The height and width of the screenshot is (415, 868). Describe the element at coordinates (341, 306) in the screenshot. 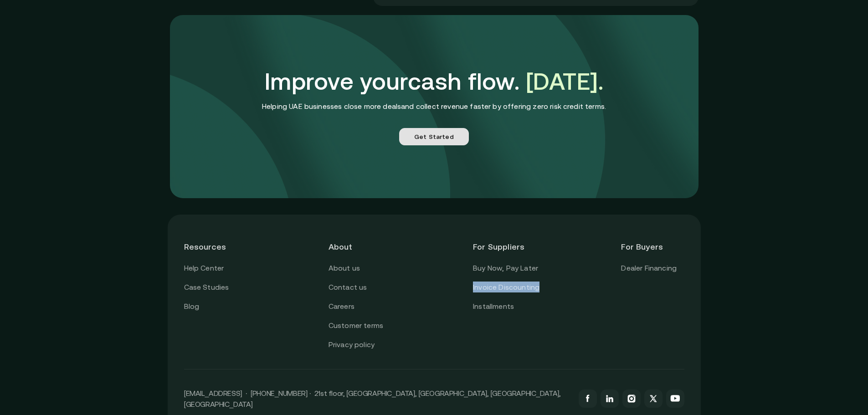

I see `a: Careers` at that location.